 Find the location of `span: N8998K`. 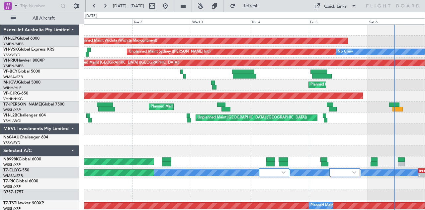

span: N8998K is located at coordinates (11, 159).